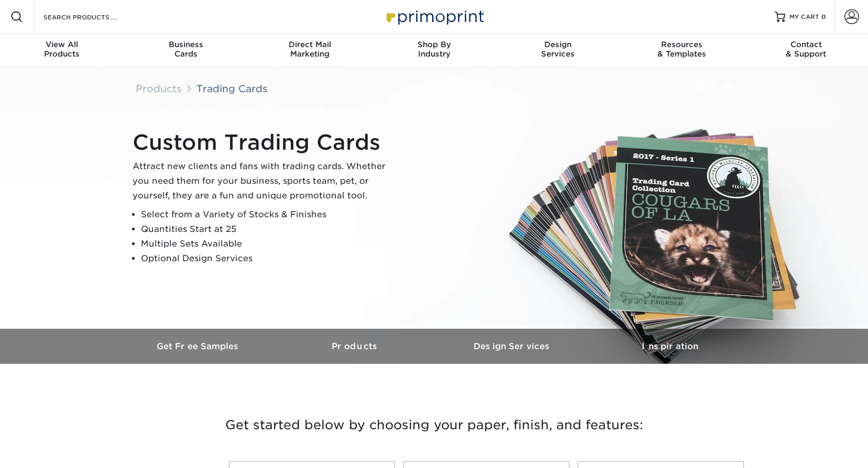 Image resolution: width=868 pixels, height=468 pixels. I want to click on a: Direct MailMarketing, so click(310, 50).